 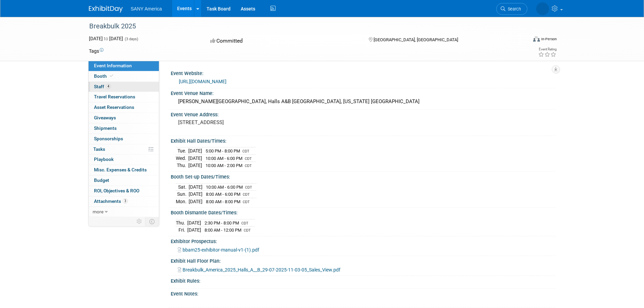 What do you see at coordinates (102, 180) in the screenshot?
I see `span: Budget` at bounding box center [102, 180].